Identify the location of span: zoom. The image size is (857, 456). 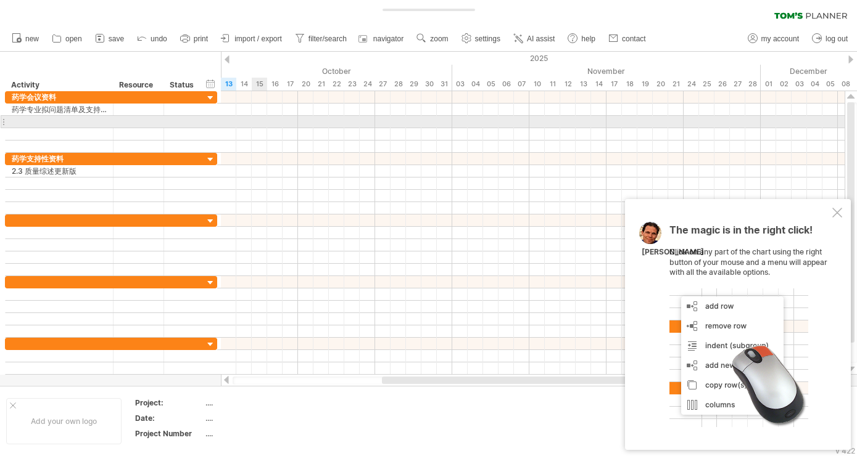
(439, 39).